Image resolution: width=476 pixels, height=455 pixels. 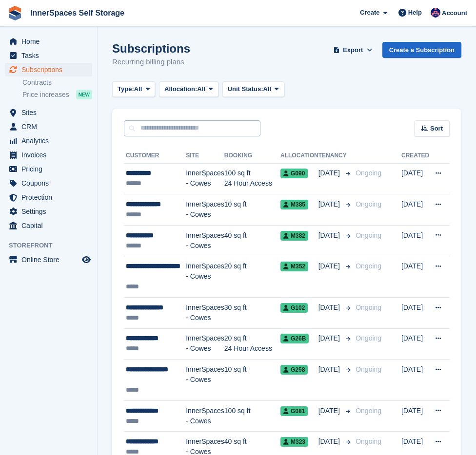 I want to click on span: Sites, so click(x=50, y=113).